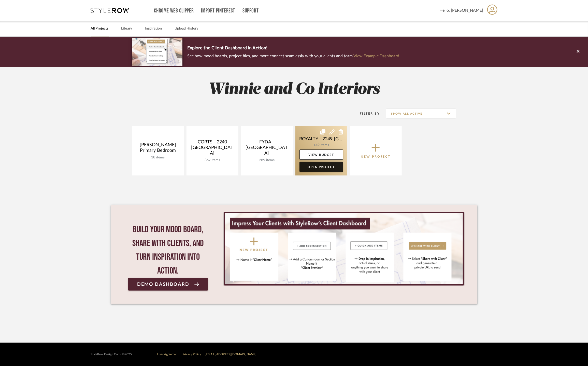 Image resolution: width=588 pixels, height=366 pixels. Describe the element at coordinates (153, 29) in the screenshot. I see `a: Inspiration` at that location.